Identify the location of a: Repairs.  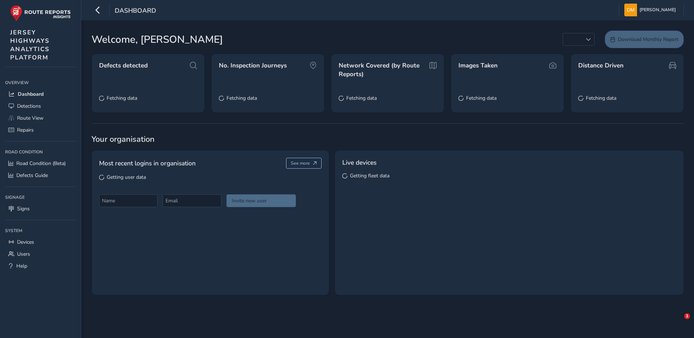
(40, 130).